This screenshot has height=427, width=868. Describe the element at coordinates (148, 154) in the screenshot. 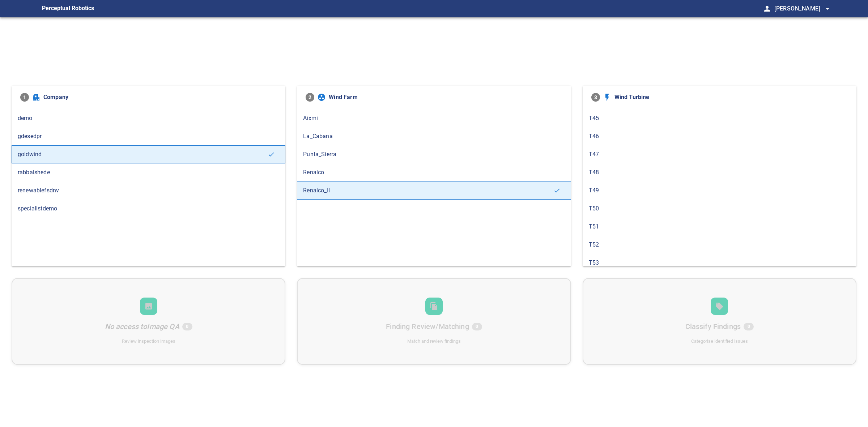

I see `div: goldwind` at that location.